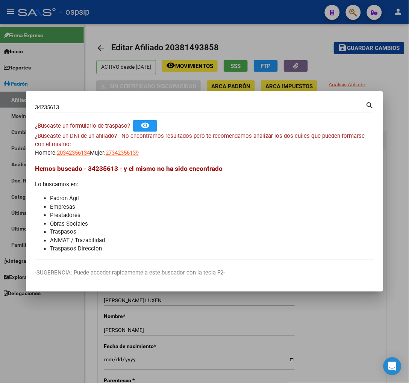  I want to click on li: Prestadores, so click(212, 215).